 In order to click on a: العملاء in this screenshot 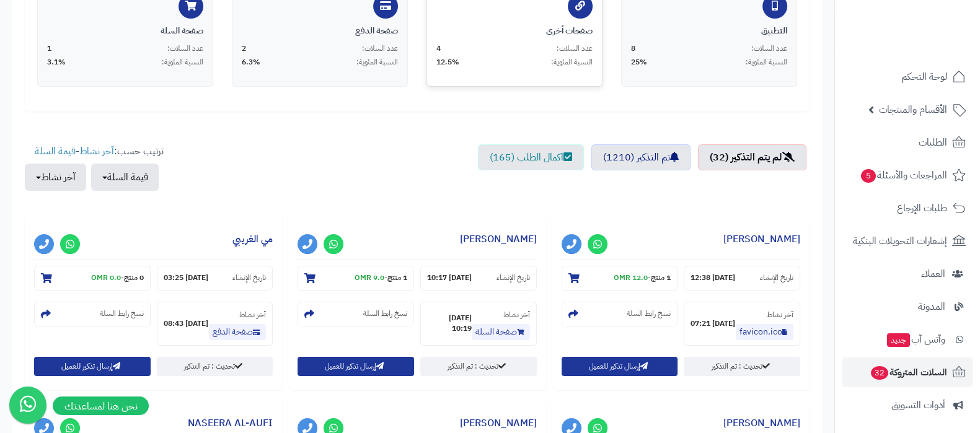, I will do `click(908, 274)`.